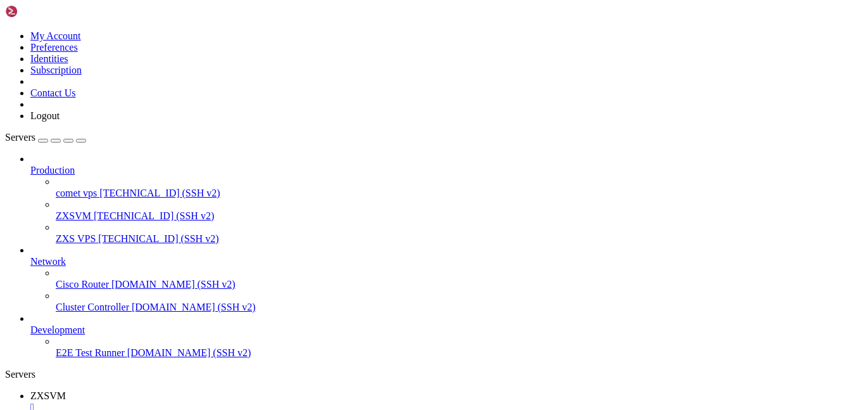 Image resolution: width=865 pixels, height=410 pixels. What do you see at coordinates (352, 113) in the screenshot?
I see `x-row: root@vms:~#` at bounding box center [352, 113].